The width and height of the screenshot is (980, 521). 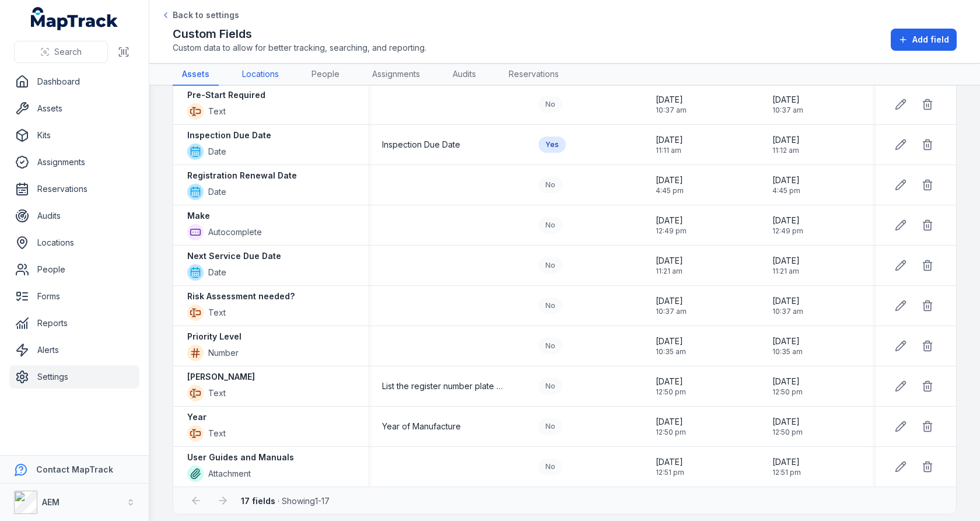 I want to click on span: · Showing 1 - 17, so click(x=285, y=501).